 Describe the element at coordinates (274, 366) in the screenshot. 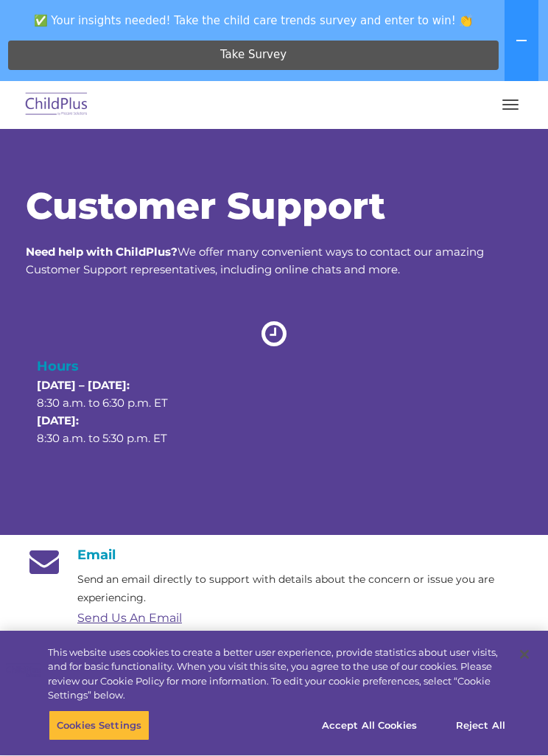

I see `h4: Hours` at that location.